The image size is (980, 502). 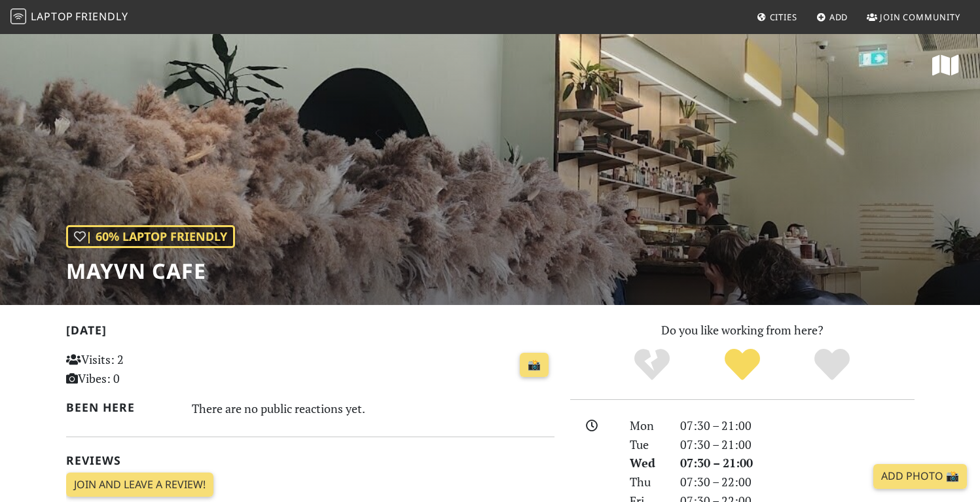 What do you see at coordinates (150, 271) in the screenshot?
I see `h1: Mayvn Cafe` at bounding box center [150, 271].